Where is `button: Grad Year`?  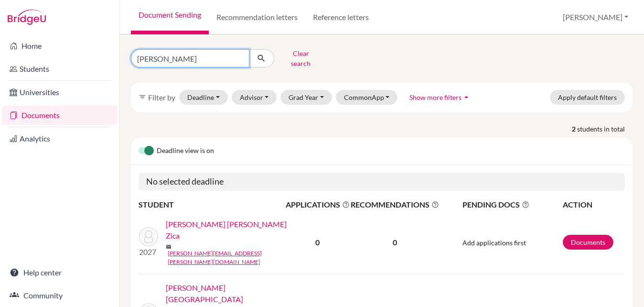 button: Grad Year is located at coordinates (306, 97).